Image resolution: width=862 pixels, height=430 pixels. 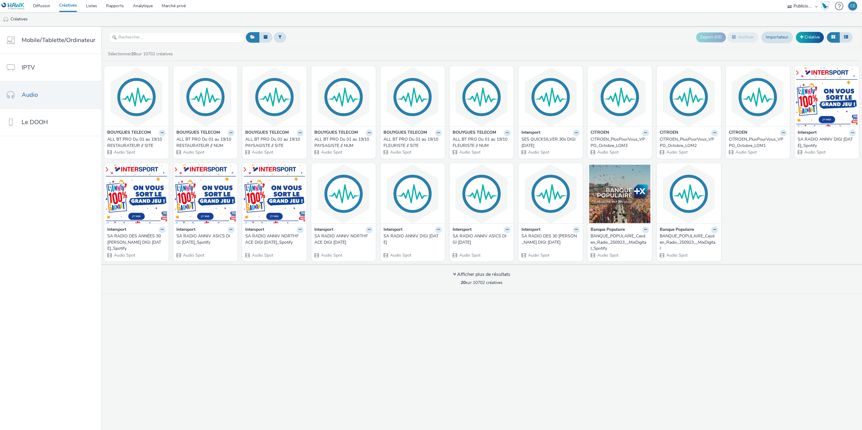 I want to click on div: CITROEN_PlusPourVous_VPPO_Octobre_LOM3, so click(x=619, y=142).